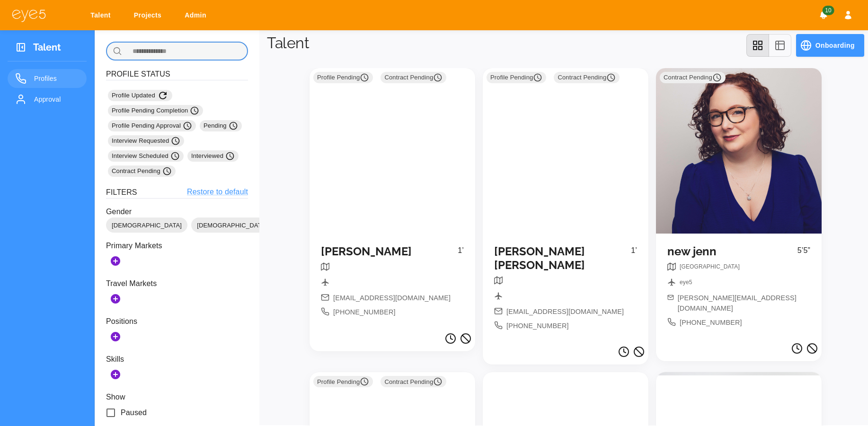 This screenshot has width=868, height=426. I want to click on a: Approval, so click(47, 99).